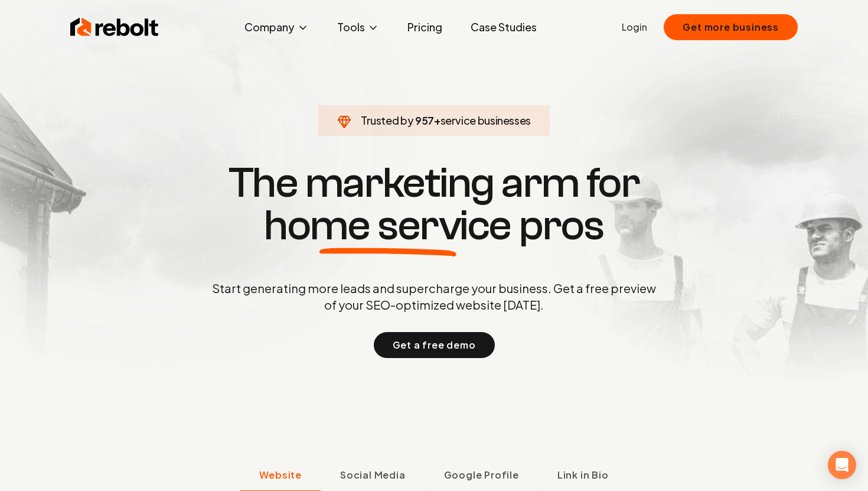 This screenshot has height=491, width=868. What do you see at coordinates (730, 27) in the screenshot?
I see `button: Get more business` at bounding box center [730, 27].